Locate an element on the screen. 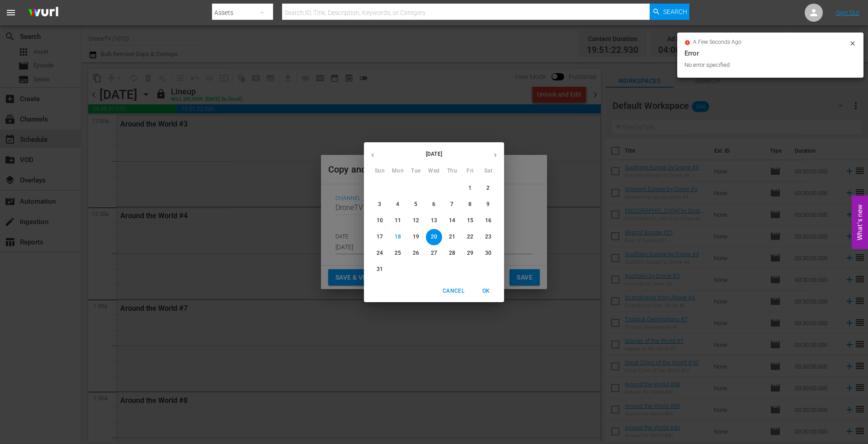 The image size is (868, 444). button: 1 is located at coordinates (470, 188).